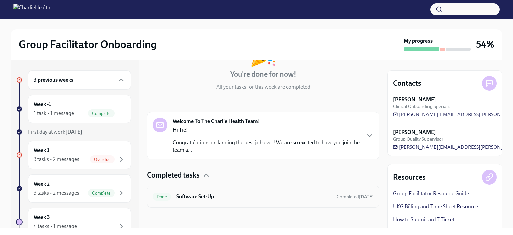 This screenshot has width=513, height=235. What do you see at coordinates (431, 194) in the screenshot?
I see `a: Group Facilitator Resource Guide` at bounding box center [431, 194].